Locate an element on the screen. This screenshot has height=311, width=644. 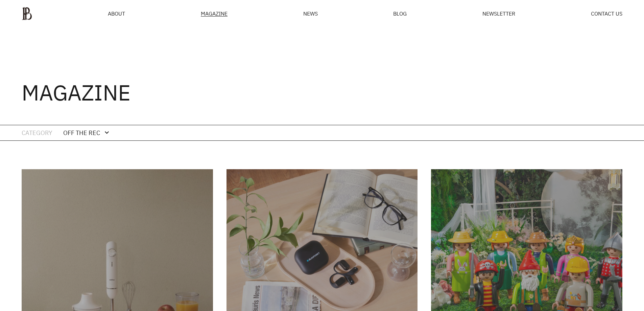
div: MAGAZINE is located at coordinates (214, 13).